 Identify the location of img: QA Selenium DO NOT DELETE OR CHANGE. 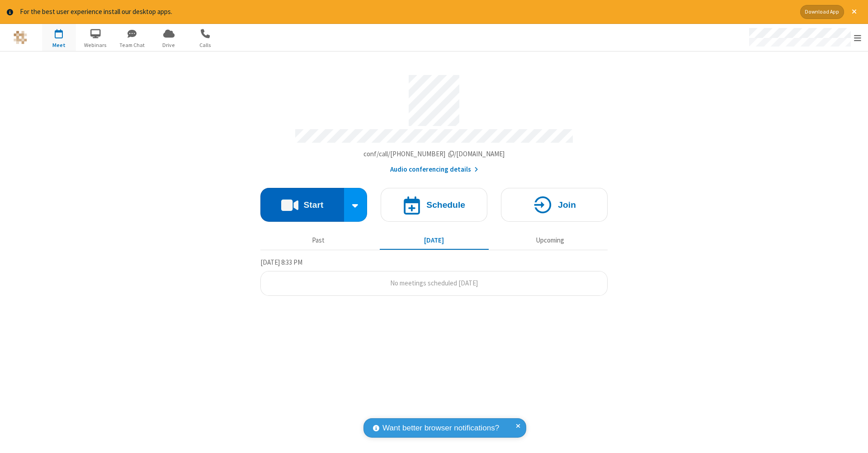
(20, 38).